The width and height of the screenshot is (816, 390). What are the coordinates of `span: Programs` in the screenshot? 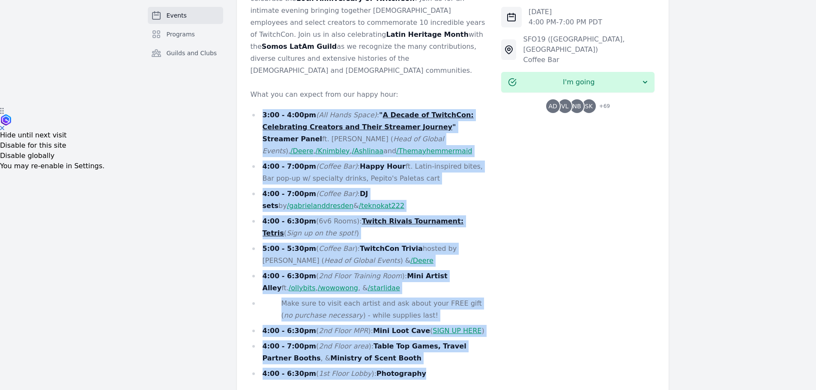 It's located at (181, 34).